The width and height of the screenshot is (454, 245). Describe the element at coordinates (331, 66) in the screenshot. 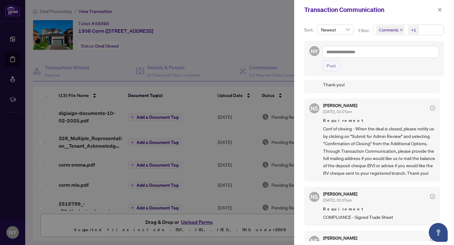

I see `button: Post` at that location.